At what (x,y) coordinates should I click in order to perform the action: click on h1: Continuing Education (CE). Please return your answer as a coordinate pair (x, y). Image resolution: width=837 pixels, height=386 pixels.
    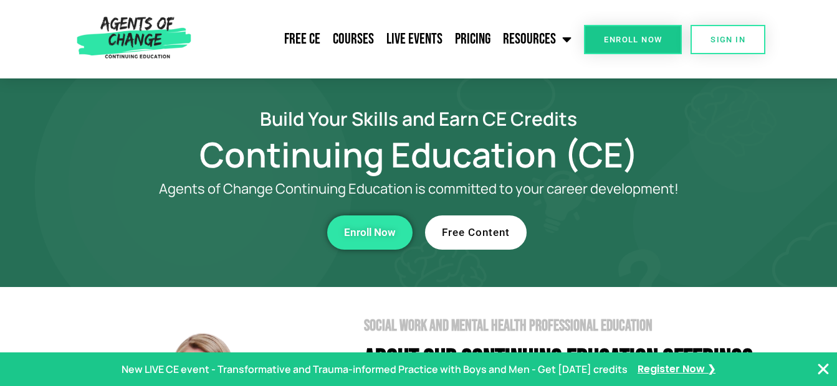
    Looking at the image, I should click on (419, 155).